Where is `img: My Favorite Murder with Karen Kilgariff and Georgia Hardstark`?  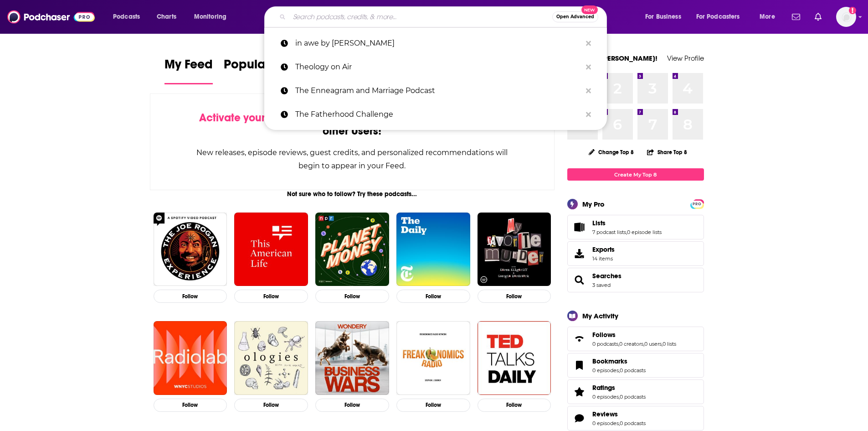
img: My Favorite Murder with Karen Kilgariff and Georgia Hardstark is located at coordinates (514, 249).